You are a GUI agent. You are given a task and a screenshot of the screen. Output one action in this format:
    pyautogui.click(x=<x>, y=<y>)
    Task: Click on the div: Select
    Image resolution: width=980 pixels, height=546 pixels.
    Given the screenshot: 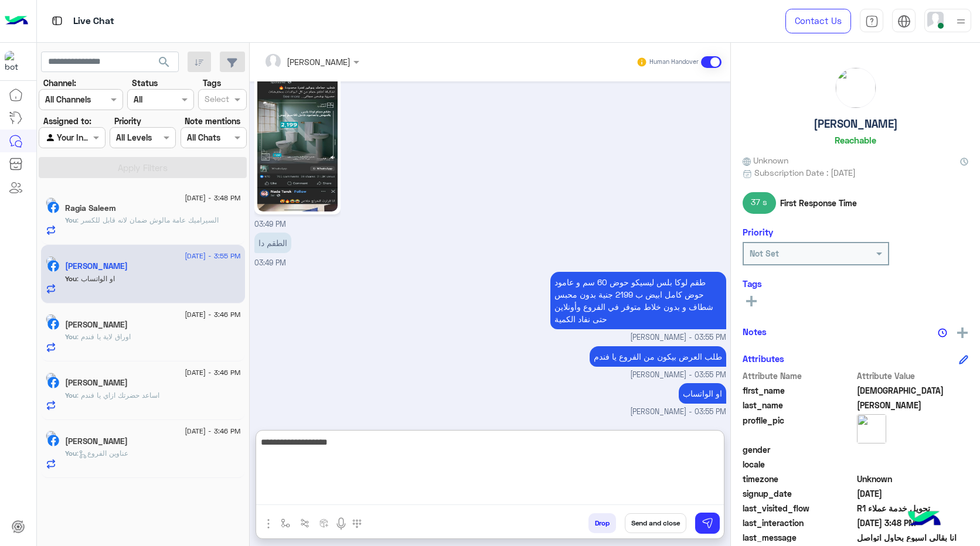 What is the action you would take?
    pyautogui.click(x=216, y=100)
    